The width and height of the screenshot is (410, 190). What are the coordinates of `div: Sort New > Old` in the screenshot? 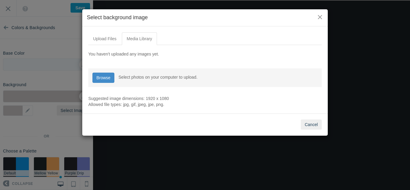 It's located at (205, 11).